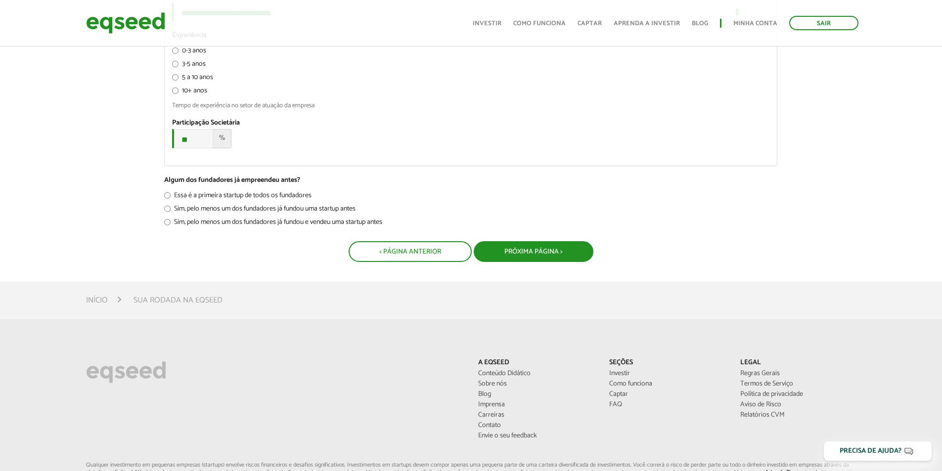 The image size is (942, 471). I want to click on a: Sobre nós, so click(536, 384).